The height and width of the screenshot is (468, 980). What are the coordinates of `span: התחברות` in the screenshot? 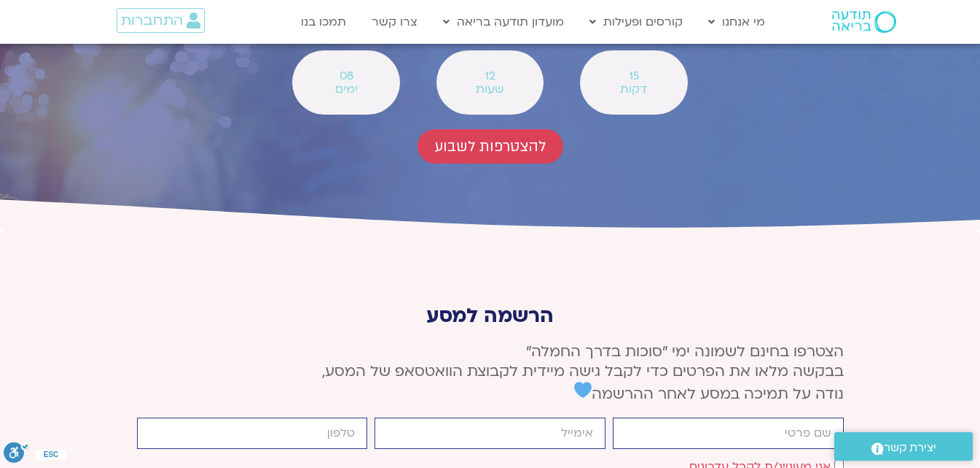 It's located at (151, 21).